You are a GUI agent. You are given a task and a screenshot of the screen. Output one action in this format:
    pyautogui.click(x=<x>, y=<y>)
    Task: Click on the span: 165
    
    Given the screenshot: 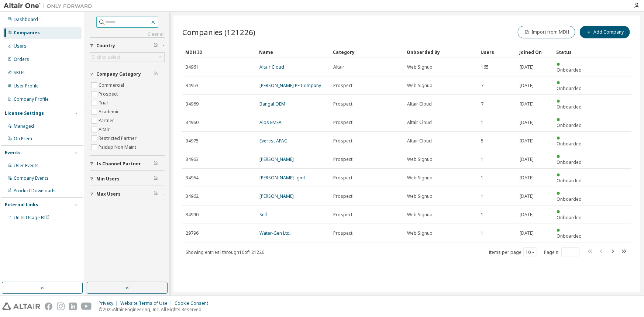 What is the action you would take?
    pyautogui.click(x=484, y=67)
    